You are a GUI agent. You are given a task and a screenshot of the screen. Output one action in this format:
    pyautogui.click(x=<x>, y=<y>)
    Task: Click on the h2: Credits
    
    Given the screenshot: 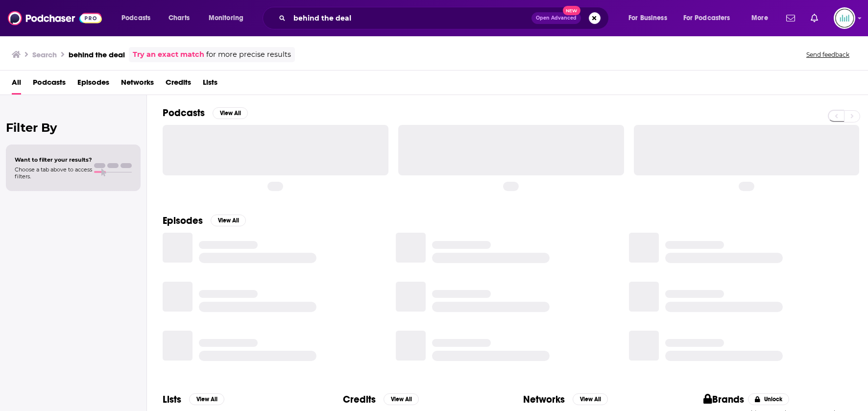 What is the action you would take?
    pyautogui.click(x=359, y=400)
    